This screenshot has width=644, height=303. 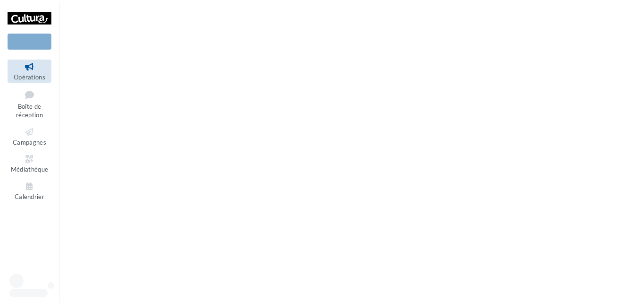 I want to click on a: Opérations, so click(x=30, y=71).